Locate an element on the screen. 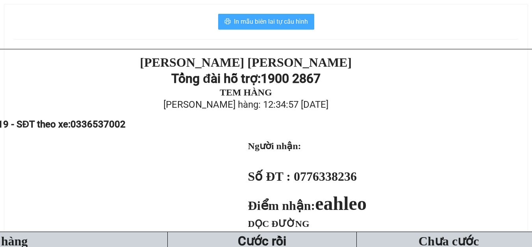 The image size is (532, 247). span: 0336537002 is located at coordinates (98, 124).